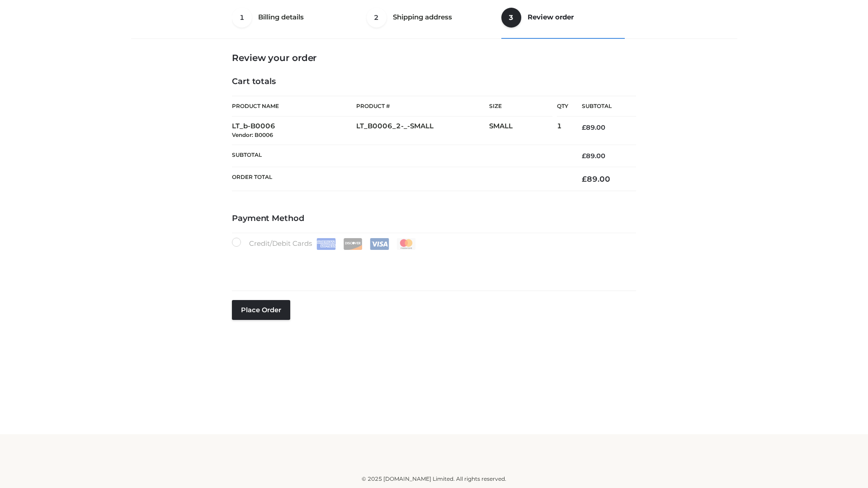 This screenshot has width=868, height=488. What do you see at coordinates (562, 131) in the screenshot?
I see `td: 1` at bounding box center [562, 131].